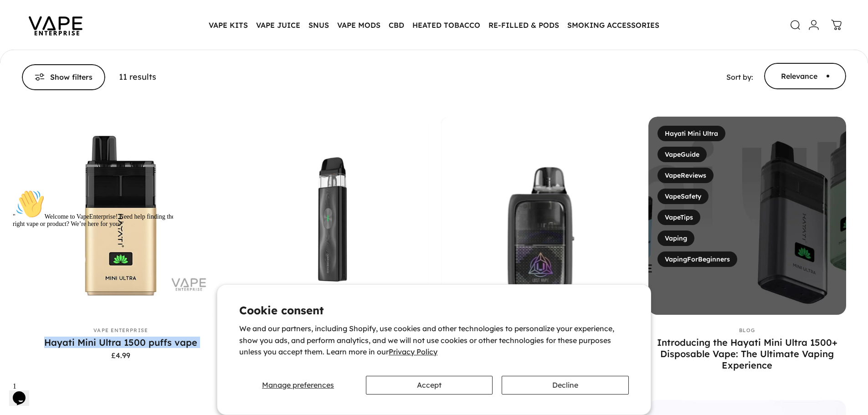 The height and width of the screenshot is (415, 868). I want to click on nav: Primary, so click(433, 25).